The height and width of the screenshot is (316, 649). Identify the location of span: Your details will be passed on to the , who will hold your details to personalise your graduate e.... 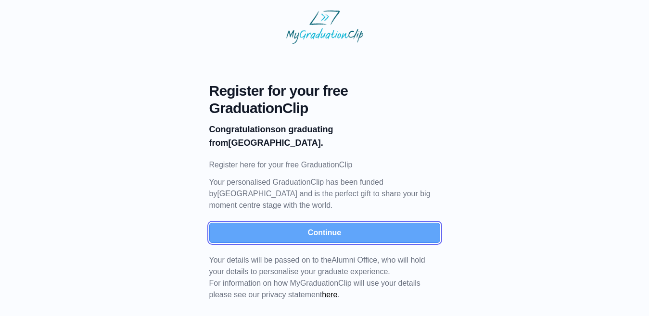
(317, 265).